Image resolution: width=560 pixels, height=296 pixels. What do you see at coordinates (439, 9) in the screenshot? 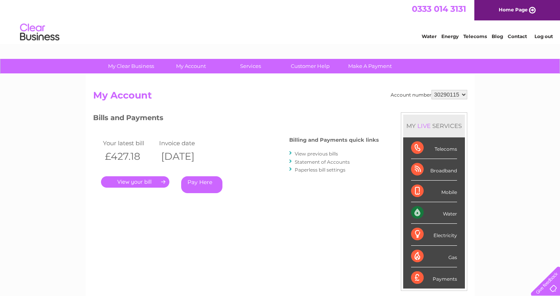
I see `span: 0333 014 3131` at bounding box center [439, 9].